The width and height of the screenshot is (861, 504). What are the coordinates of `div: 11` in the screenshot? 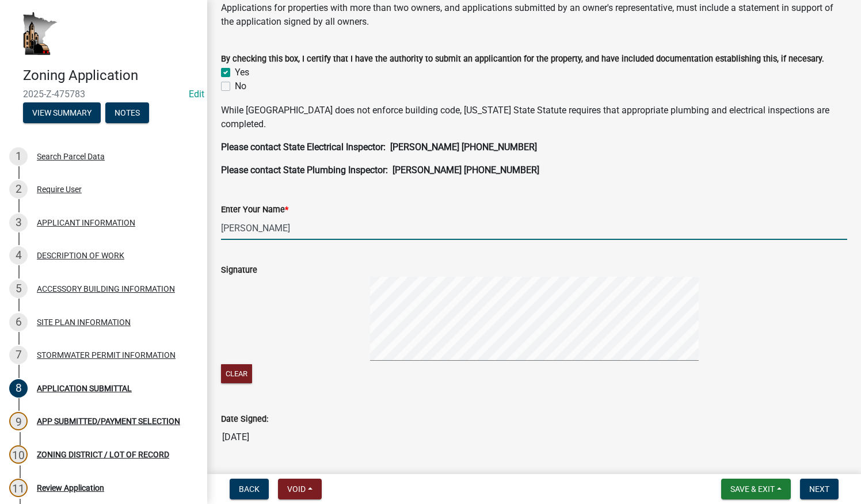 It's located at (18, 488).